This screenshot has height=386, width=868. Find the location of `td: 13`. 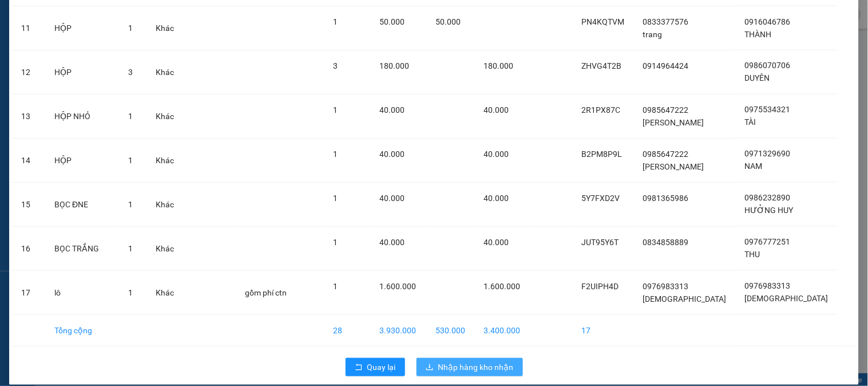

td: 13 is located at coordinates (29, 116).